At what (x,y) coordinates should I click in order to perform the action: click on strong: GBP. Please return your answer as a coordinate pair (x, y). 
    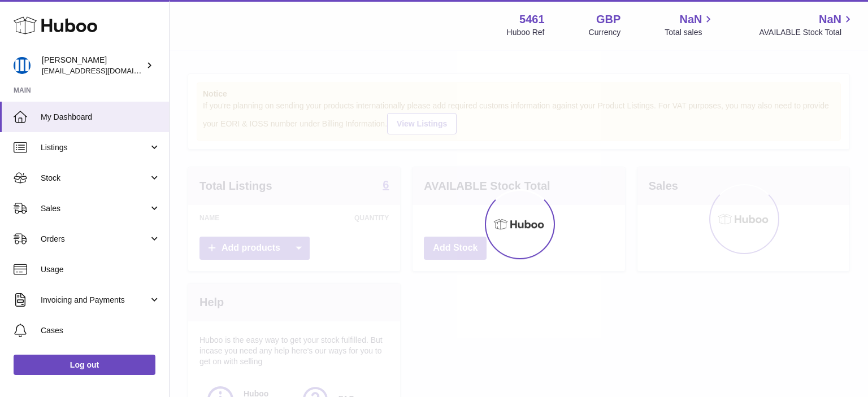
    Looking at the image, I should click on (608, 19).